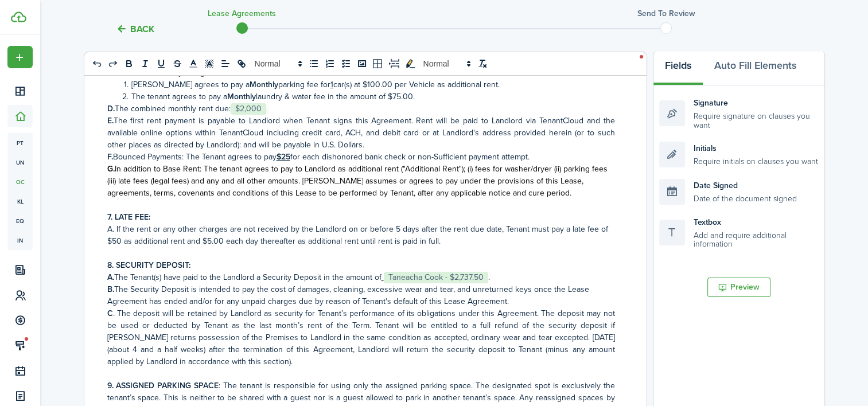  What do you see at coordinates (145, 63) in the screenshot?
I see `button: italic` at bounding box center [145, 63].